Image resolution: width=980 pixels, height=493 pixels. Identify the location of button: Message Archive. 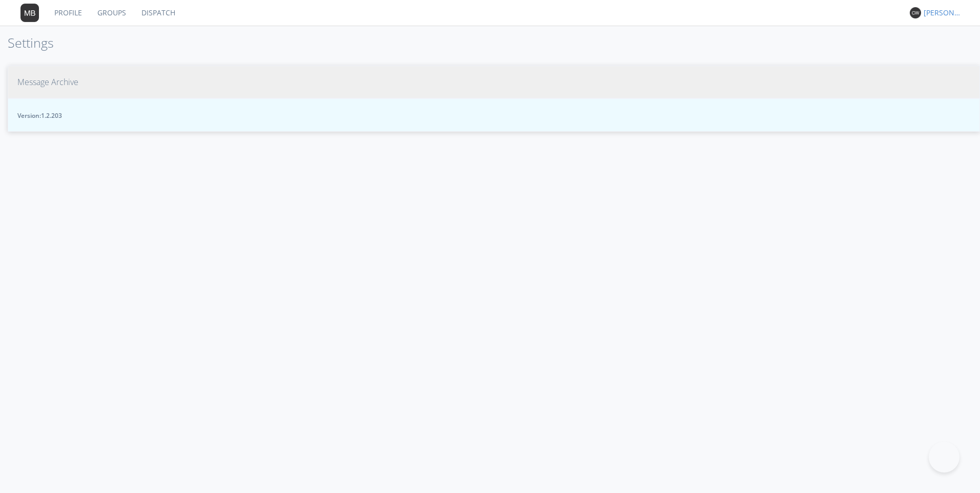
(493, 82).